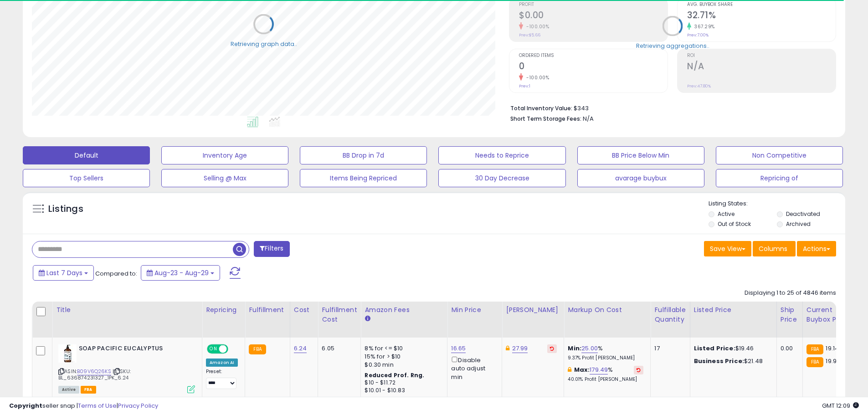  What do you see at coordinates (89, 389) in the screenshot?
I see `span: FBA` at bounding box center [89, 389].